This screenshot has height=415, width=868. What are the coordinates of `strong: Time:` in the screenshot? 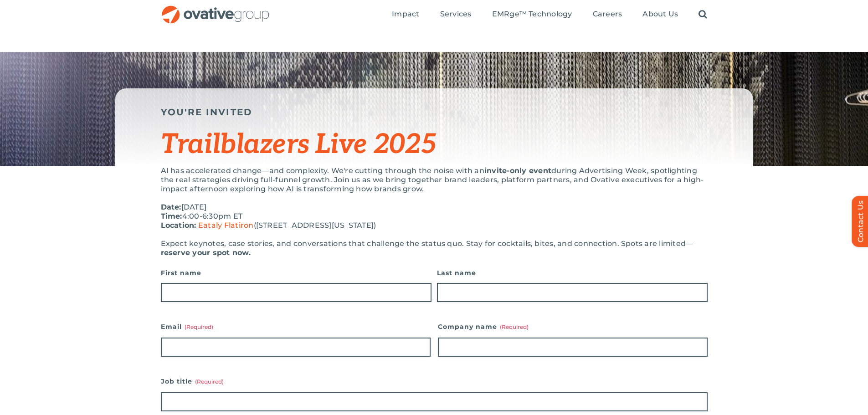 It's located at (172, 216).